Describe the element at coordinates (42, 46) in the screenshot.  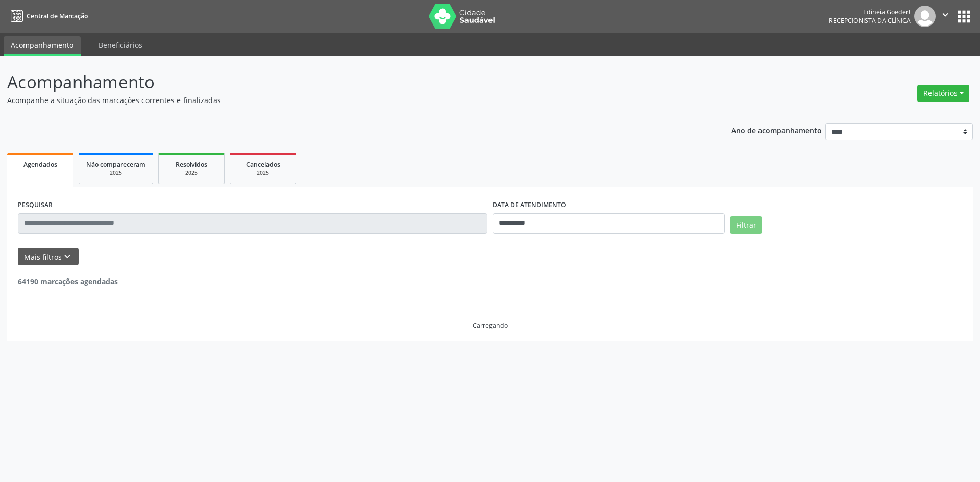
I see `a: Acompanhamento` at that location.